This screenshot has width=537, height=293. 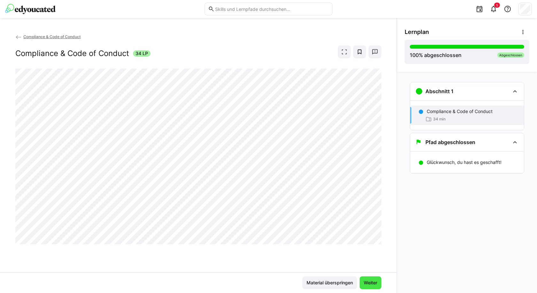 What do you see at coordinates (460, 111) in the screenshot?
I see `p: Compliance & Code of Conduct` at bounding box center [460, 111].